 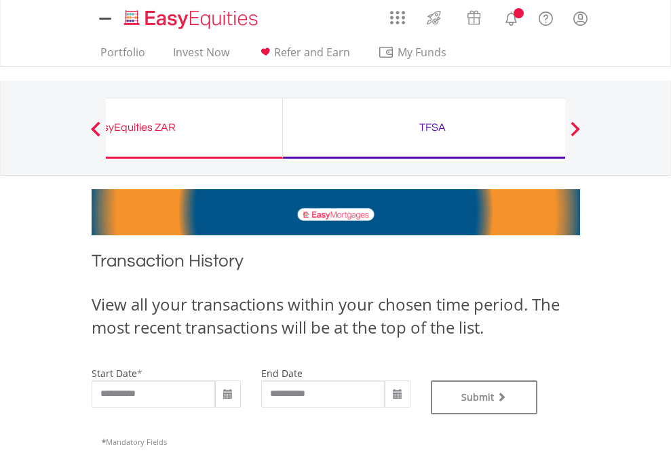 I want to click on a: FAQ's and Support, so click(x=545, y=17).